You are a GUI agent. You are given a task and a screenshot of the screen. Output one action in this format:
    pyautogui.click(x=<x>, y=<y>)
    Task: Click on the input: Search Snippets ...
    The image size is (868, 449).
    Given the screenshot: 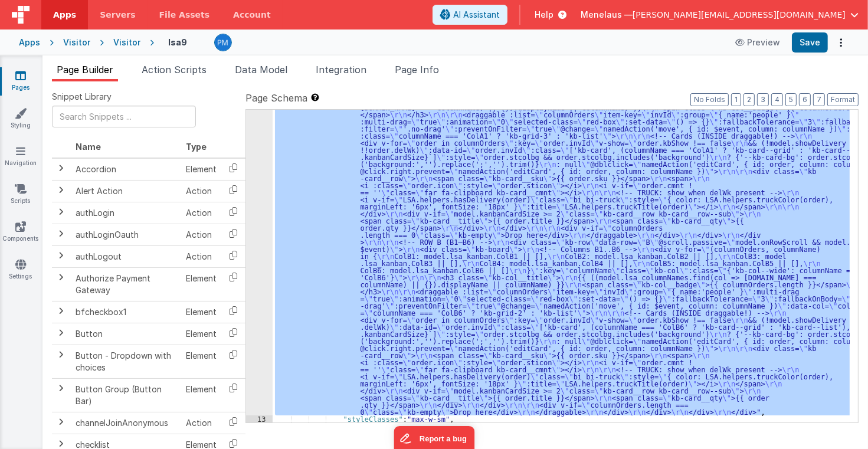 What is the action you would take?
    pyautogui.click(x=124, y=117)
    